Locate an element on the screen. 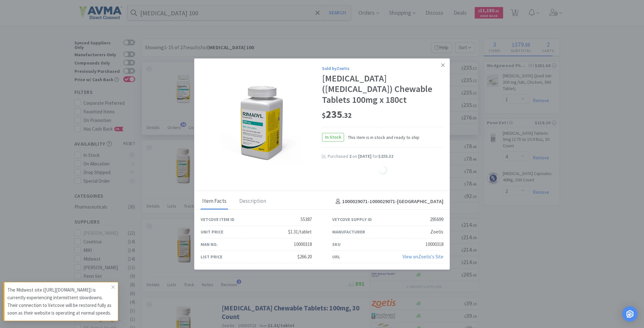 Image resolution: width=644 pixels, height=328 pixels. div: Vetcove Item ID is located at coordinates (218, 219).